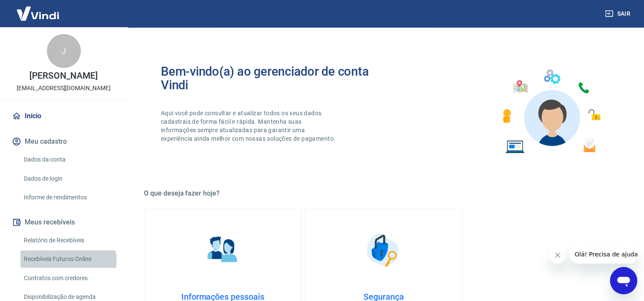  I want to click on a: Relatório de Recebíveis, so click(69, 240).